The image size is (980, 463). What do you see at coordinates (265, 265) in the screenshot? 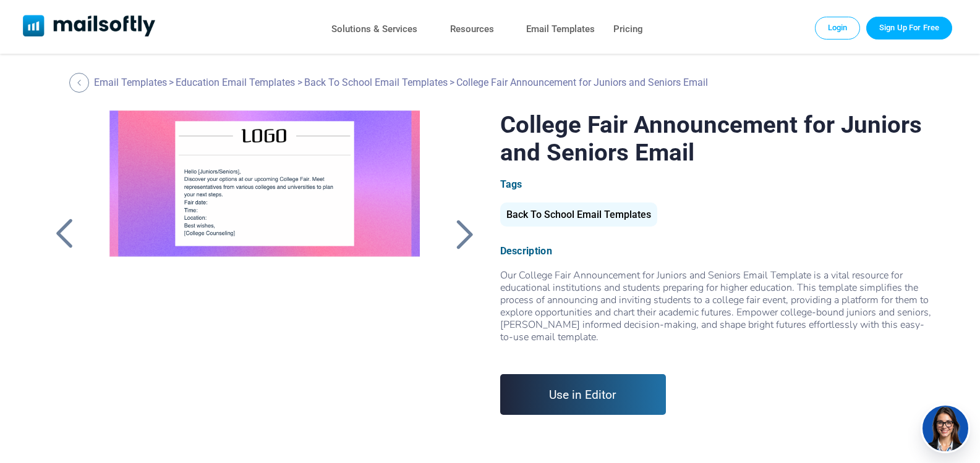
I see `a: College Fair Announcement for Juniors and Seniors Email` at bounding box center [265, 265].